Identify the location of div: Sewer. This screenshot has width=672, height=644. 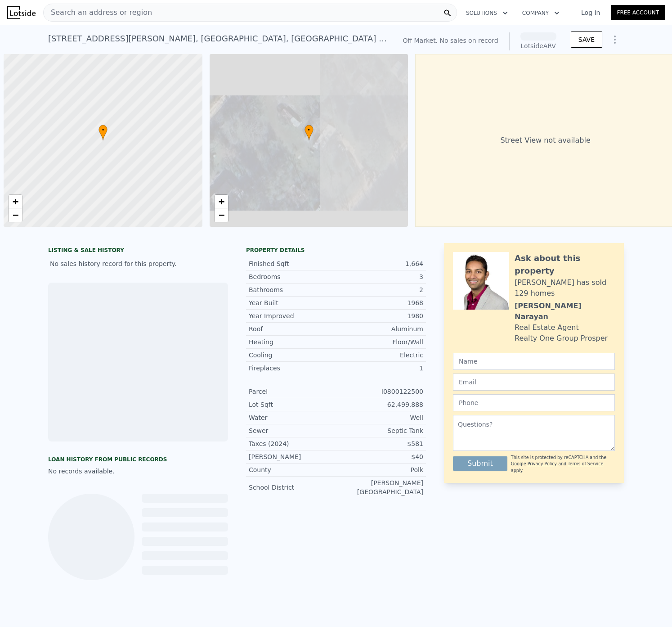
(293, 431).